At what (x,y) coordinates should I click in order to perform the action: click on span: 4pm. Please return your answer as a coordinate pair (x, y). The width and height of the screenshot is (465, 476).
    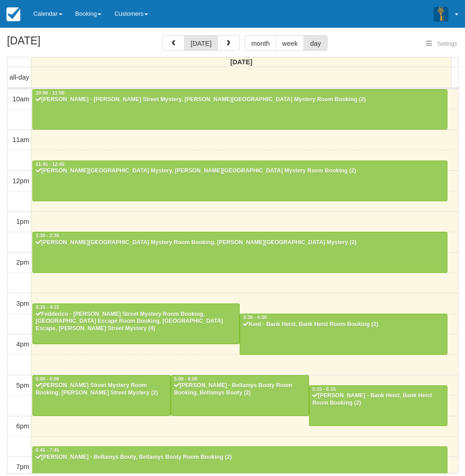
    Looking at the image, I should click on (22, 344).